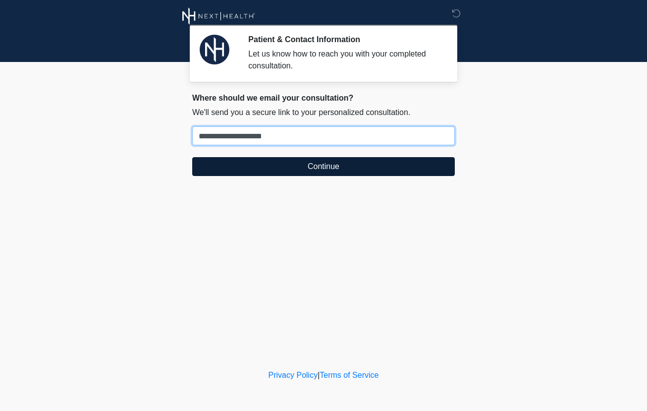 This screenshot has width=647, height=411. Describe the element at coordinates (293, 375) in the screenshot. I see `a: Privacy Policy` at that location.